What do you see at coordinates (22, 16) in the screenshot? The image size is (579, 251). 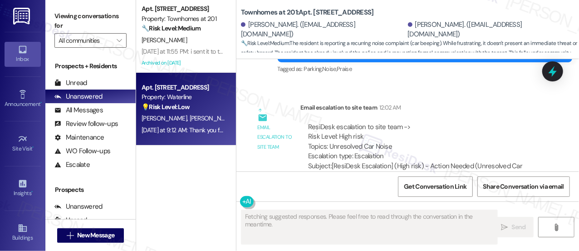 I see `img: ResiDesk Logo` at bounding box center [22, 16].